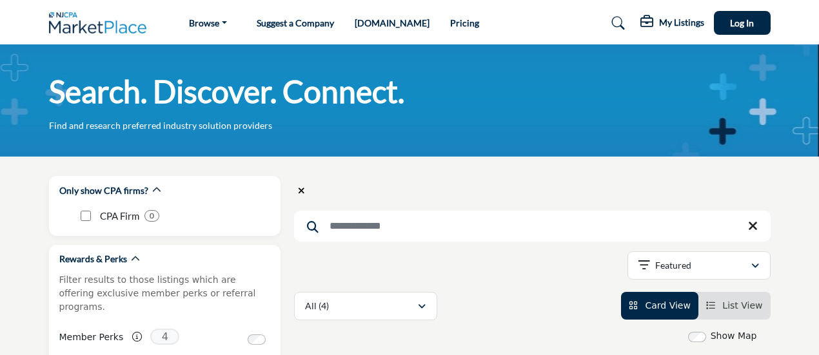 The image size is (819, 355). Describe the element at coordinates (104, 191) in the screenshot. I see `h2: Only show CPA firms?` at that location.